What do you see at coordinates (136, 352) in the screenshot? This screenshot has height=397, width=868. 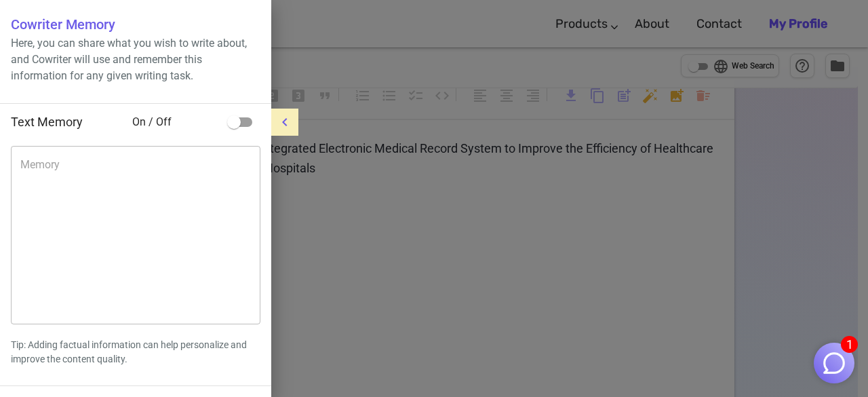 I see `p: Tip: Adding factual information can help personalize and improve the content quality.` at bounding box center [136, 352].